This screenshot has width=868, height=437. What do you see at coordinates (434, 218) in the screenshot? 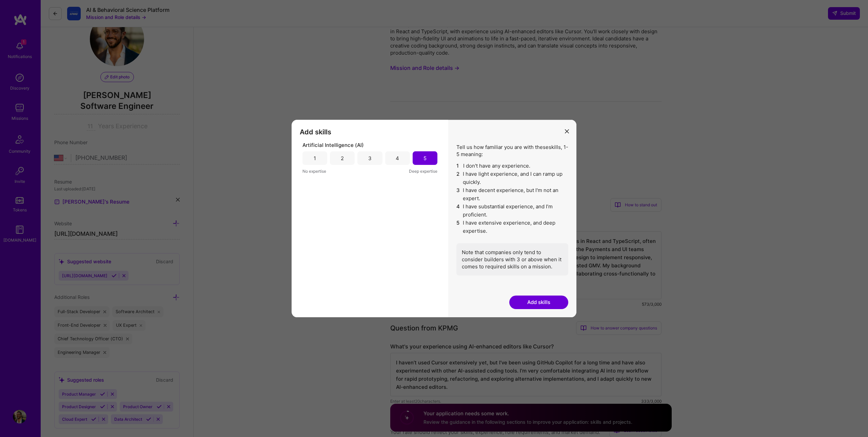
I see `div: modal` at bounding box center [434, 218].